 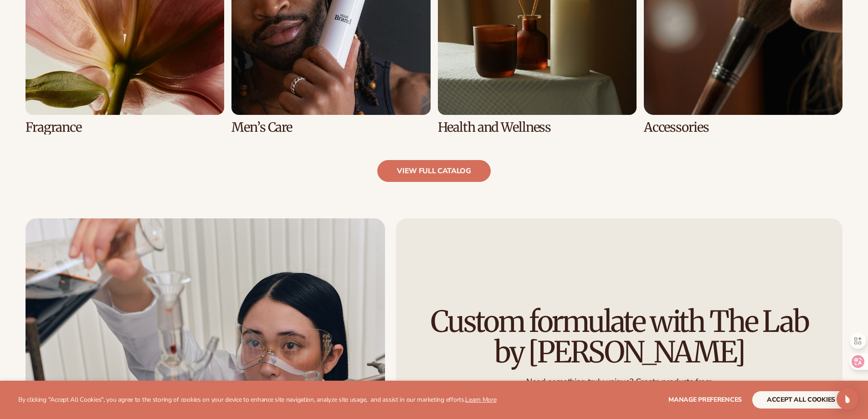 What do you see at coordinates (705, 400) in the screenshot?
I see `span: Manage preferences` at bounding box center [705, 400].